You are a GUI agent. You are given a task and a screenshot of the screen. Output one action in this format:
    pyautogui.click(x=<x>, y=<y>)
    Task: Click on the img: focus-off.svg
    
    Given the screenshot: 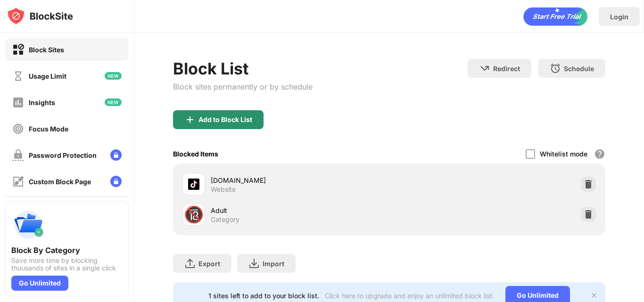 What is the action you would take?
    pyautogui.click(x=18, y=129)
    